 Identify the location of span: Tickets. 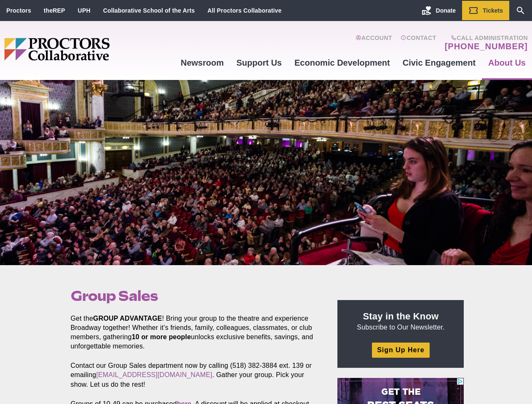
(492, 11).